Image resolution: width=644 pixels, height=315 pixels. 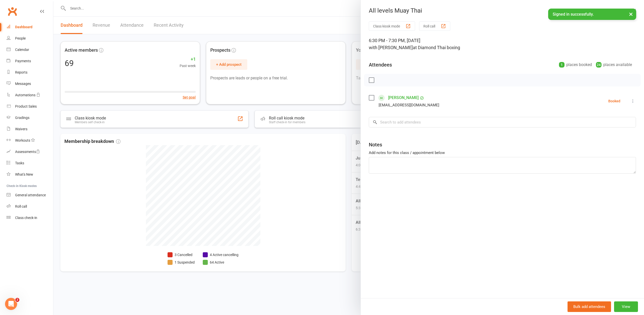 I want to click on a: Assessments, so click(x=30, y=152).